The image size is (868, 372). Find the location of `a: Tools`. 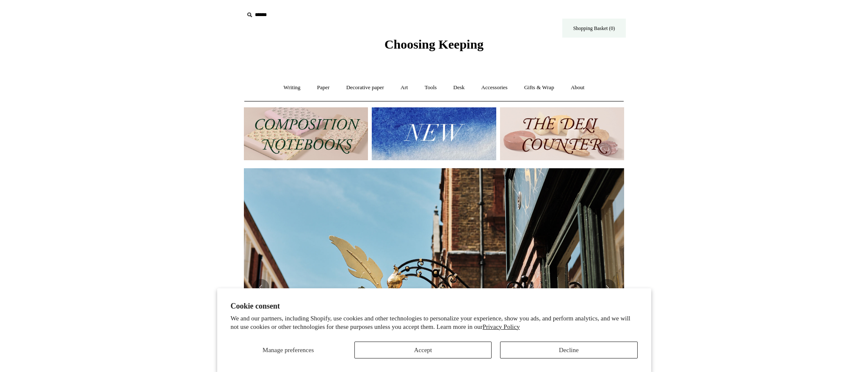

a: Tools is located at coordinates (431, 88).